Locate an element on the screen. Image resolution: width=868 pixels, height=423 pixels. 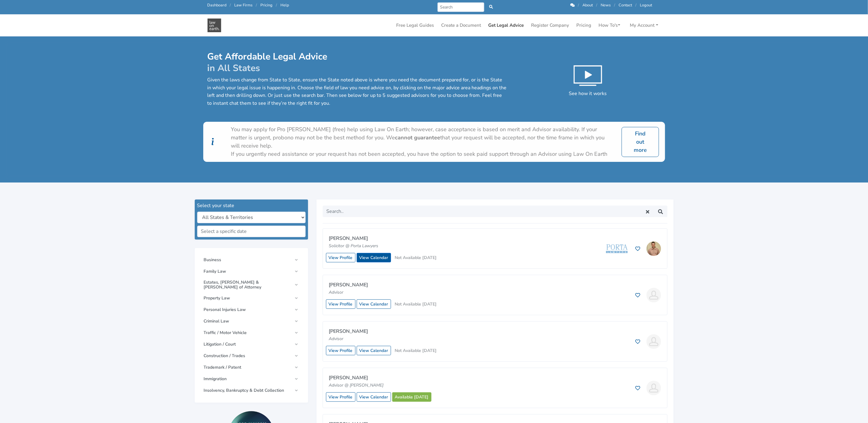
img: Get Legal Advice in is located at coordinates (214, 25).